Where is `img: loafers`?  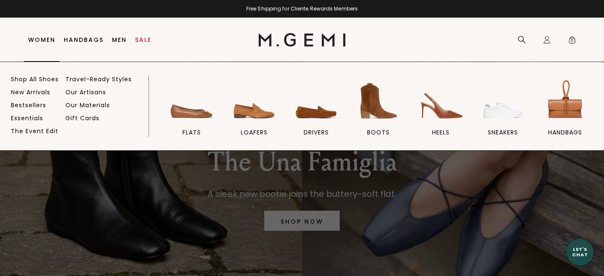
img: loafers is located at coordinates (254, 101).